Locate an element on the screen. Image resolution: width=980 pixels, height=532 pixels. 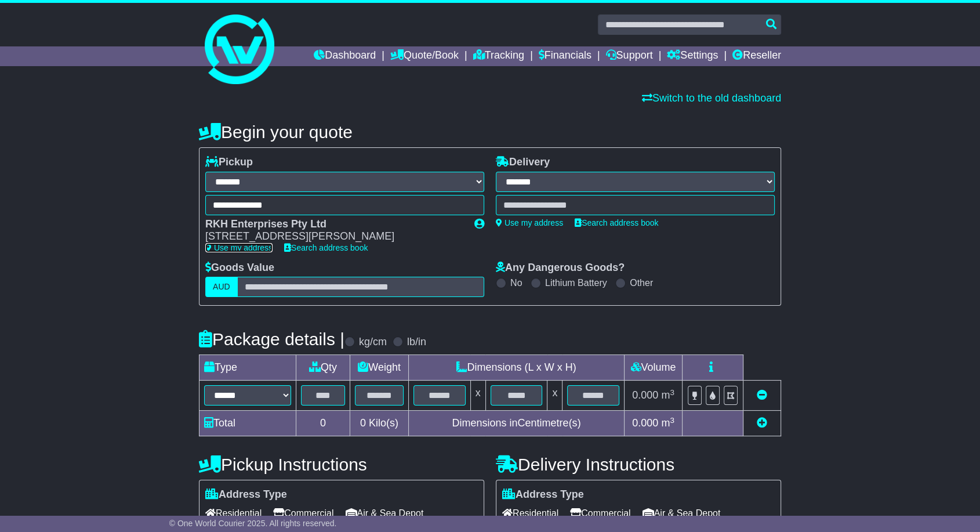
td: Total is located at coordinates (247, 424).